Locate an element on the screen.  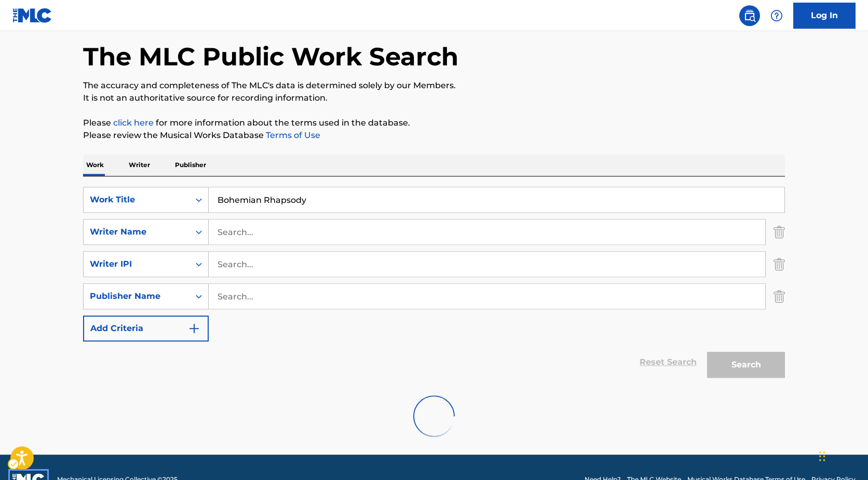
div: Work Title is located at coordinates (136, 200).